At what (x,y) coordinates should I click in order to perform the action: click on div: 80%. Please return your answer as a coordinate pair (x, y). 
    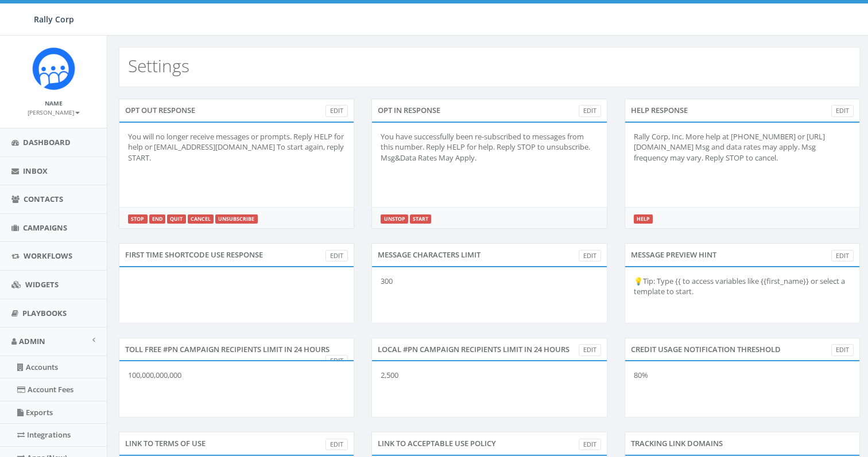
    Looking at the image, I should click on (742, 389).